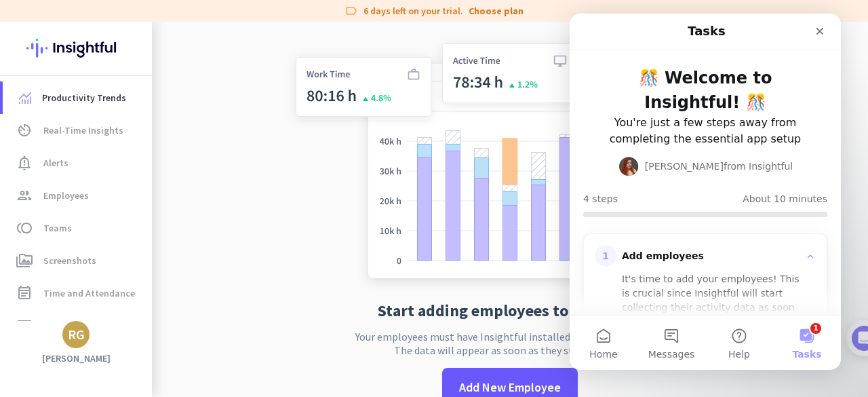 This screenshot has width=868, height=397. Describe the element at coordinates (77, 195) in the screenshot. I see `a: groupEmployees` at that location.